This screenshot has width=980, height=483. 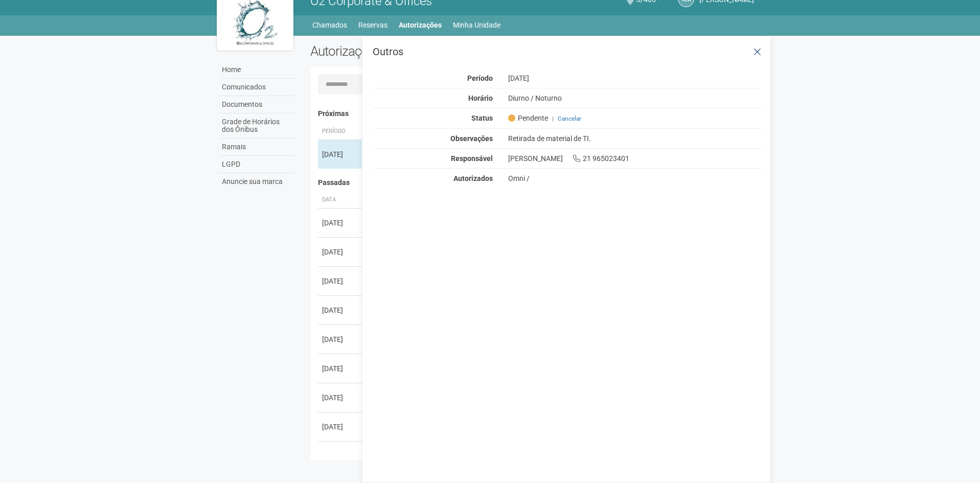 What do you see at coordinates (257, 182) in the screenshot?
I see `a: Anuncie sua marca` at bounding box center [257, 182].